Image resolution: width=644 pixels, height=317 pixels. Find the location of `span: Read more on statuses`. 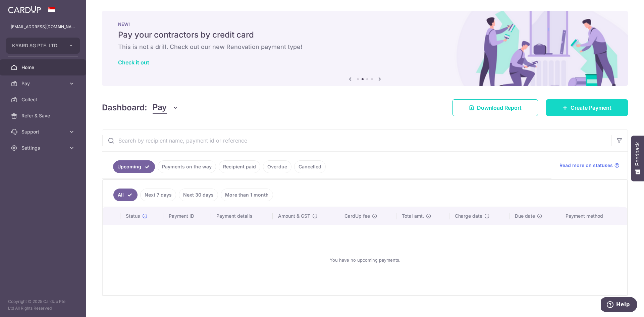

span: Read more on statuses is located at coordinates (586, 165).